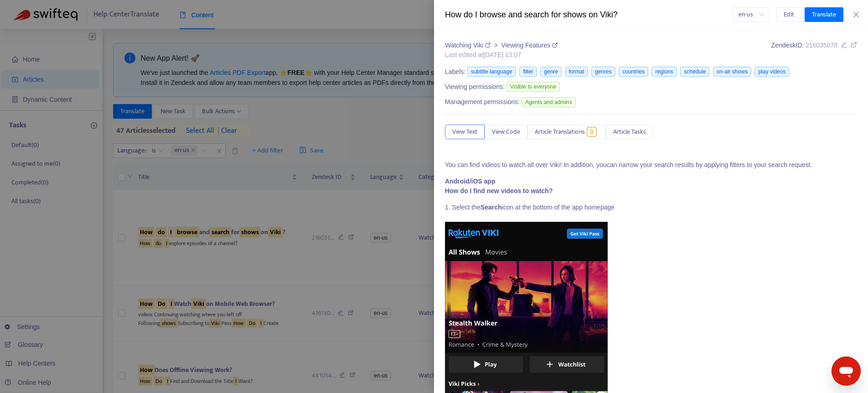  I want to click on span: Article Tasks, so click(629, 132).